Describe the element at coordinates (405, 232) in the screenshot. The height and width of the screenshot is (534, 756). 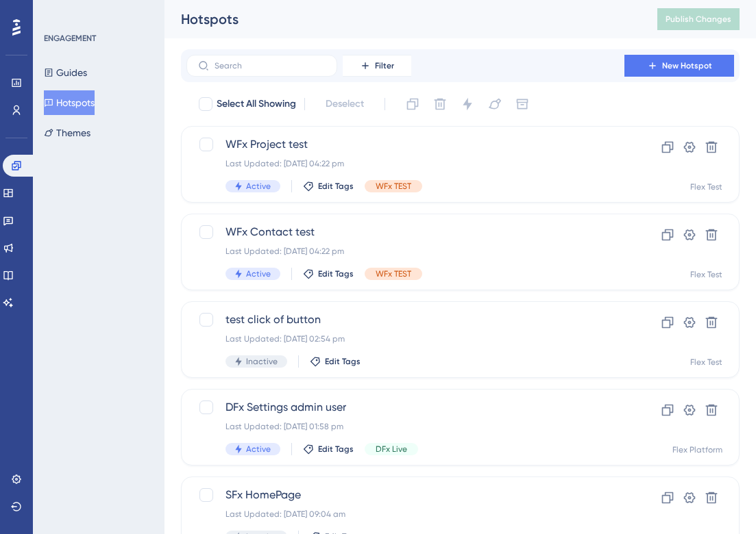
I see `span: WFx Contact test` at that location.